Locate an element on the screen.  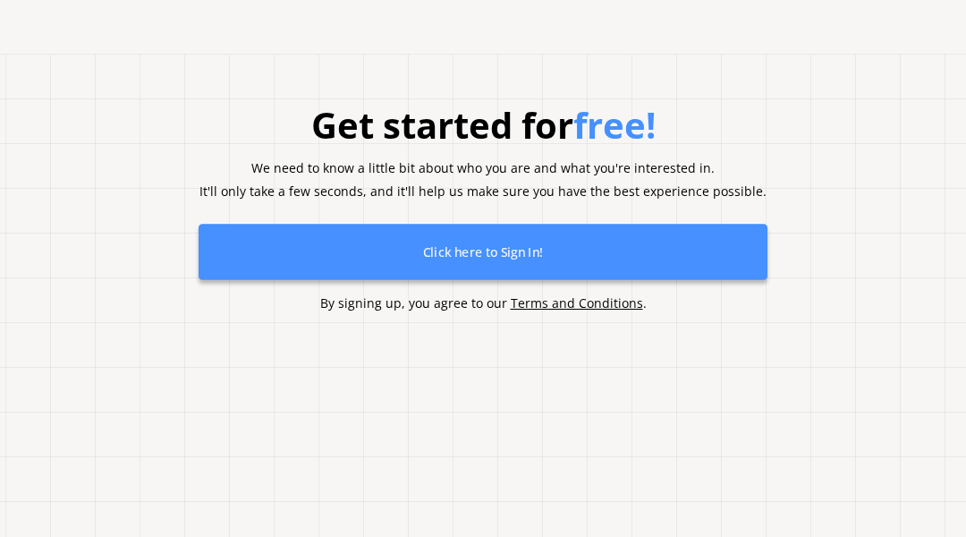
span: free! is located at coordinates (614, 124).